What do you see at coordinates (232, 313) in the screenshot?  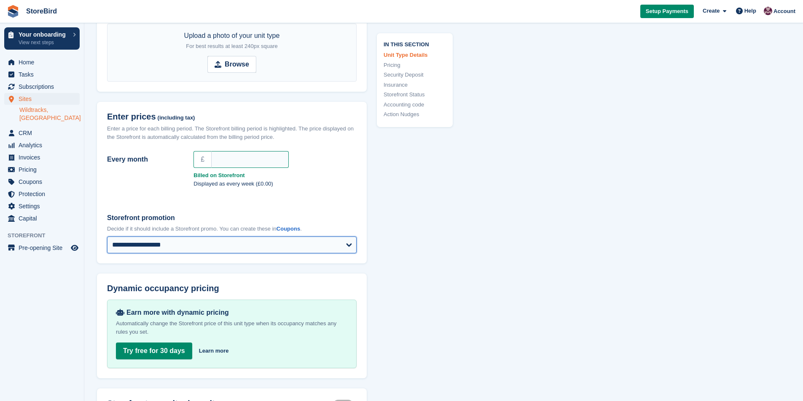 I see `div: Earn more with dynamic pricing` at bounding box center [232, 313].